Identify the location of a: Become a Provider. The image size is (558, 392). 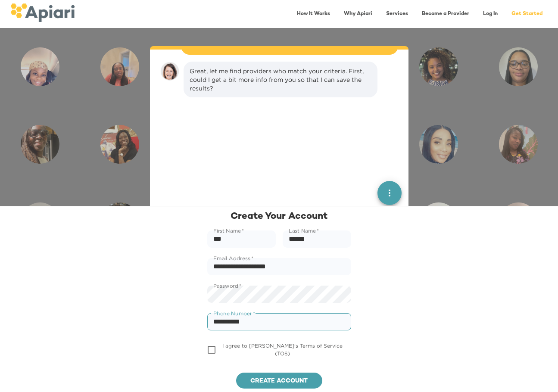
(445, 14).